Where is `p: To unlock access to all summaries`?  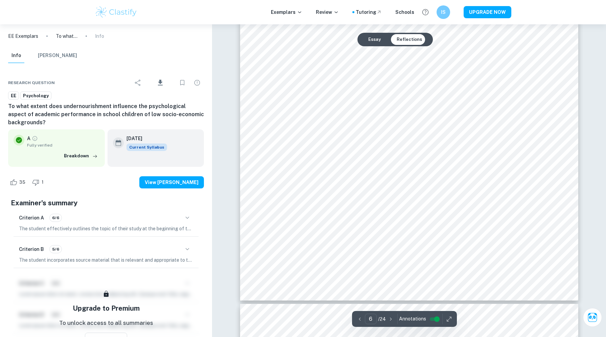
p: To unlock access to all summaries is located at coordinates (106, 323).